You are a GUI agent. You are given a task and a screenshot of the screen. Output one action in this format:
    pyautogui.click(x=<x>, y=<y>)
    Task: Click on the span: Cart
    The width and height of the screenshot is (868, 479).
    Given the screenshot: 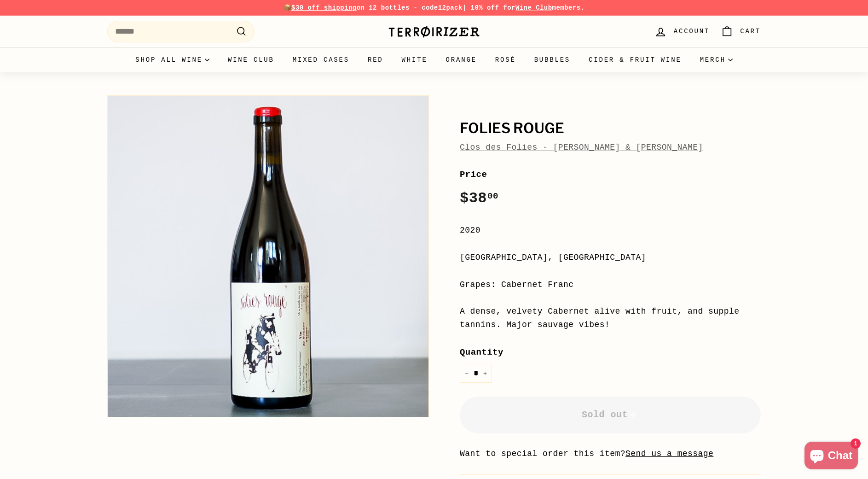 What is the action you would take?
    pyautogui.click(x=751, y=31)
    